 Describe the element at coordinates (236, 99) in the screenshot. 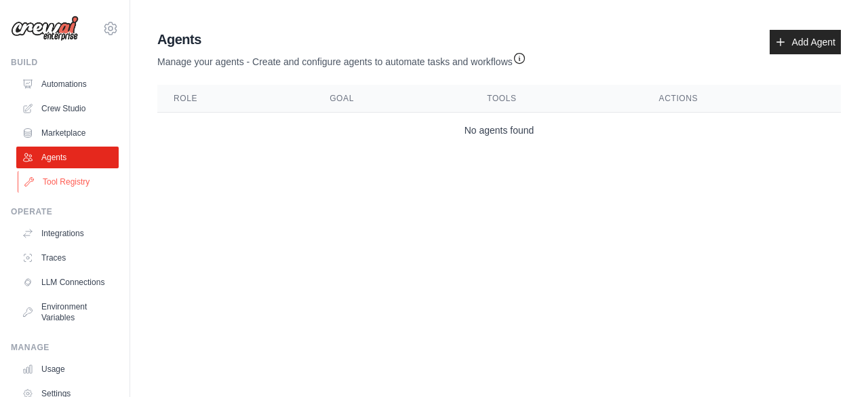

I see `th: Role` at that location.